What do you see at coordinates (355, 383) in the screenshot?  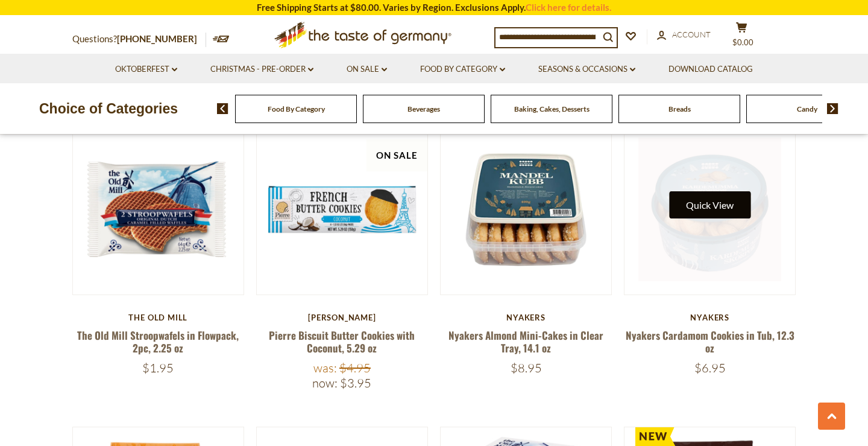 I see `span: $3.95` at bounding box center [355, 383].